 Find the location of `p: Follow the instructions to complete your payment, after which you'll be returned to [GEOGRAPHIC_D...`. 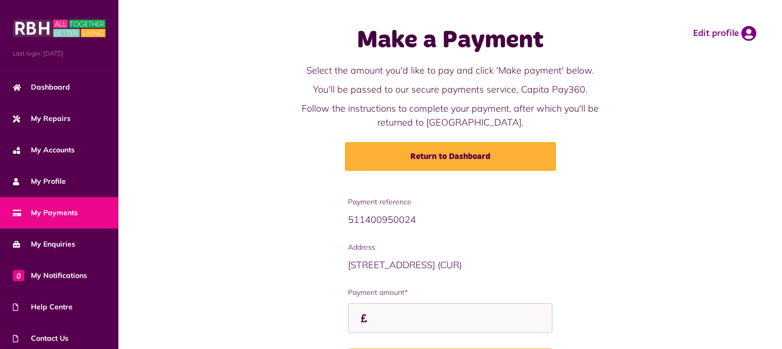

p: Follow the instructions to complete your payment, after which you'll be returned to [GEOGRAPHIC_D... is located at coordinates (450, 115).